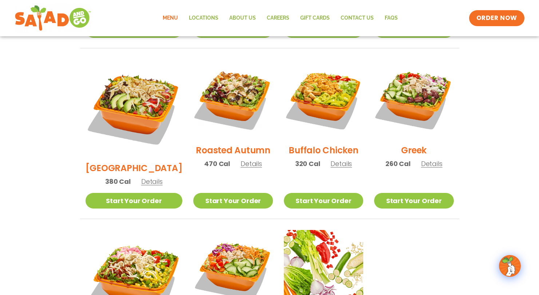 The image size is (539, 295). What do you see at coordinates (242, 18) in the screenshot?
I see `a: About Us` at bounding box center [242, 18].